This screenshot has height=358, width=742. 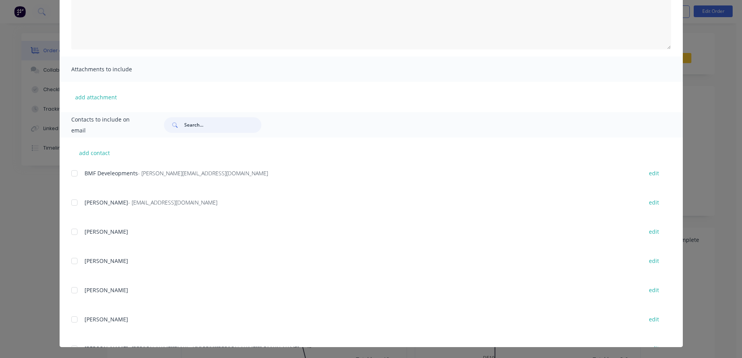 What do you see at coordinates (96, 97) in the screenshot?
I see `button: add attachment` at bounding box center [96, 97].